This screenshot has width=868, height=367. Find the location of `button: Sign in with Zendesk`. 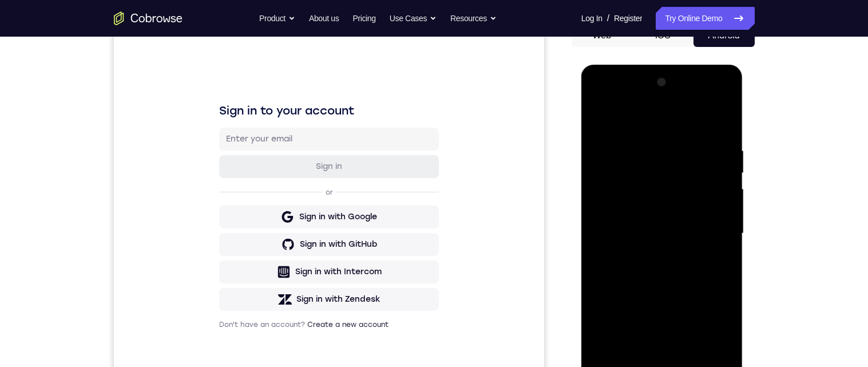

button: Sign in with Zendesk is located at coordinates (215, 275).